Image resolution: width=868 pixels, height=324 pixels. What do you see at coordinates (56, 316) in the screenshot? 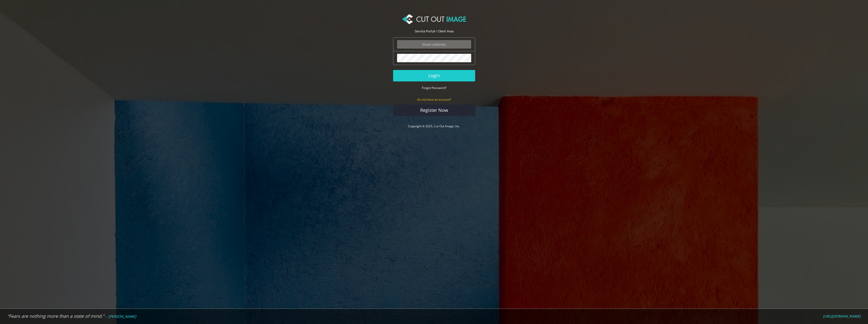
I see `em: “Fears are nothing more than a state of mind.”` at bounding box center [56, 316].